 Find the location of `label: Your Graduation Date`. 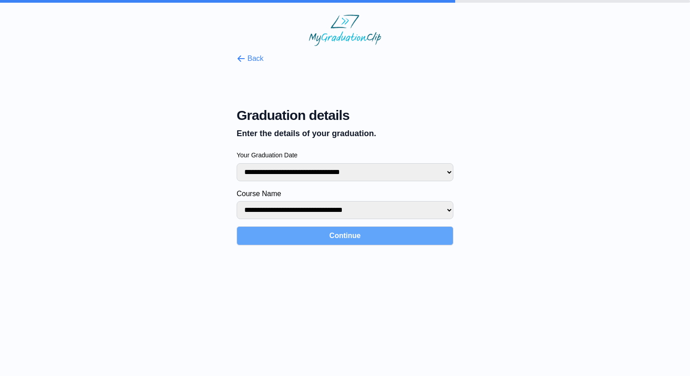

label: Your Graduation Date is located at coordinates (345, 155).